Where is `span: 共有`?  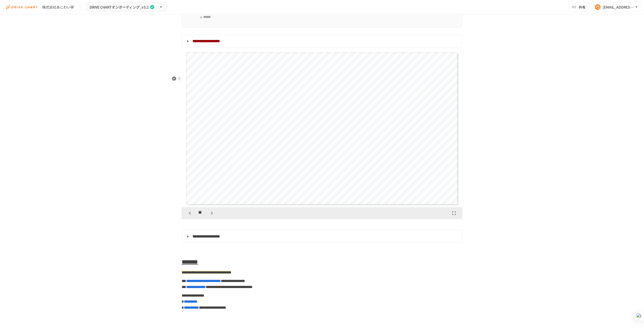
span: 共有 is located at coordinates (582, 7).